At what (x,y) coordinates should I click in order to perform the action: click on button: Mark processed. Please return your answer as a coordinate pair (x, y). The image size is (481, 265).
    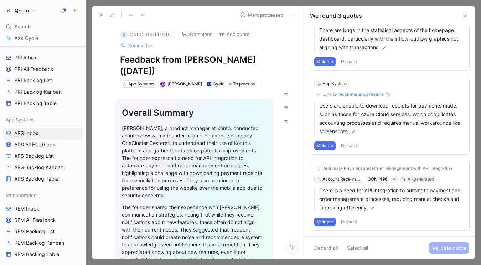
    Looking at the image, I should click on (262, 15).